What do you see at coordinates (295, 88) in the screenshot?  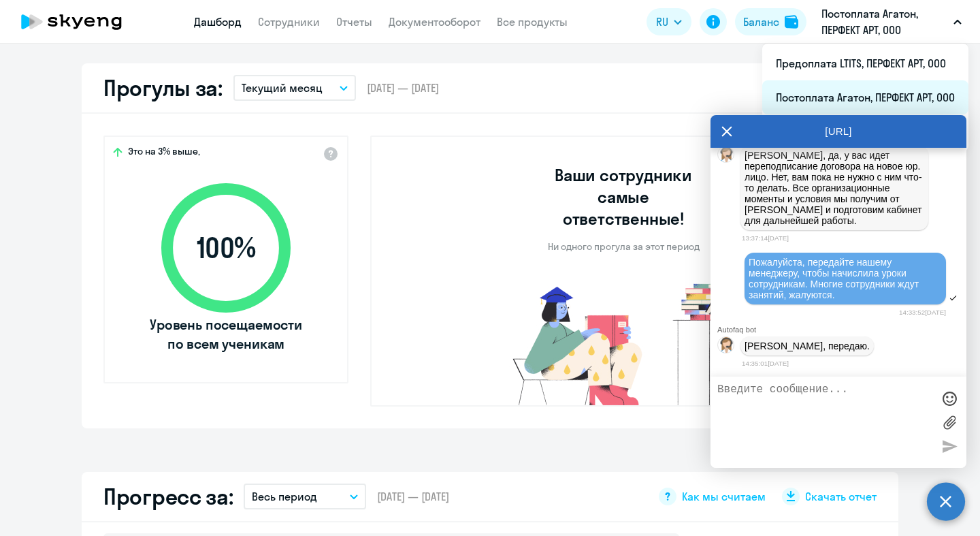 I see `button: Текущий месяц` at bounding box center [295, 88].